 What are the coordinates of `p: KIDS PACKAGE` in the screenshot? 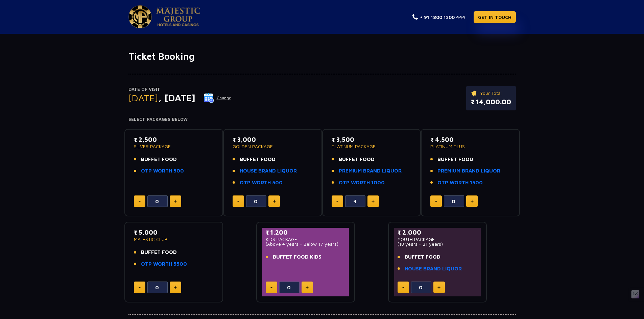 It's located at (306, 240).